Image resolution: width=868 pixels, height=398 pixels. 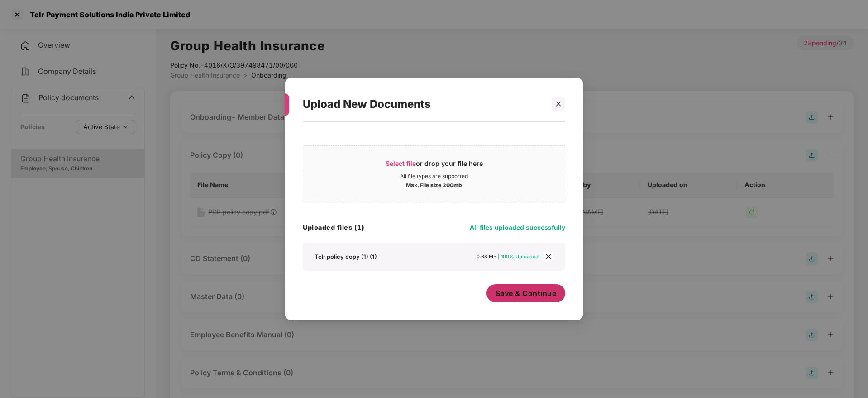 What do you see at coordinates (434, 184) in the screenshot?
I see `div: Max. File size 200mb` at bounding box center [434, 184].